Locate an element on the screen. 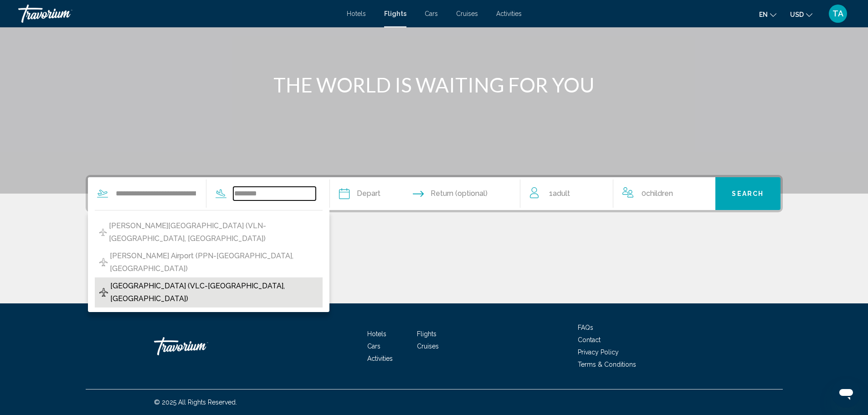  h1: THE WORLD IS WAITING FOR YOU is located at coordinates (435, 85).